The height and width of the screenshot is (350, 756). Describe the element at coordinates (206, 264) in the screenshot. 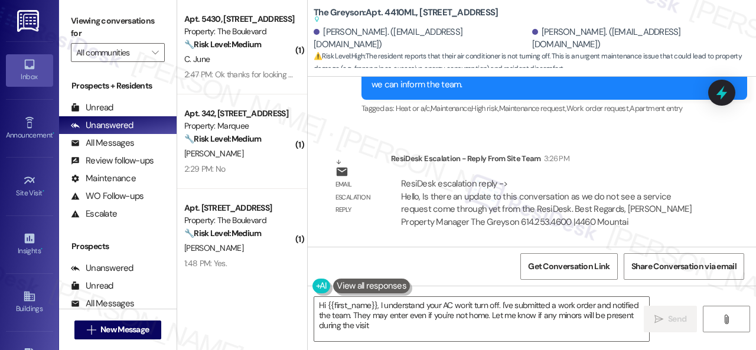

I see `div: 1:48 PM: Yes.` at that location.